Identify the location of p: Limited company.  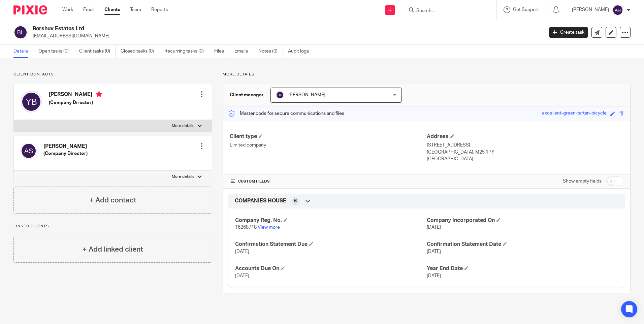
(328, 145).